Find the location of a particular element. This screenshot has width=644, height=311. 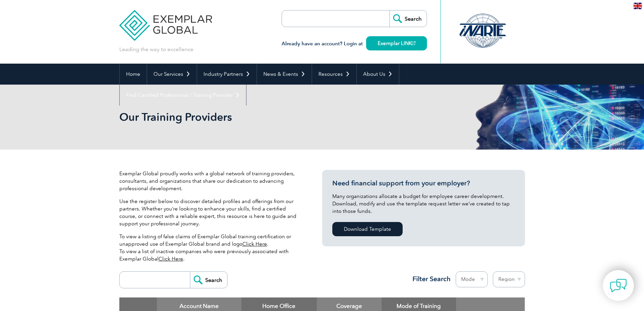

a: Our Services is located at coordinates (172, 74).